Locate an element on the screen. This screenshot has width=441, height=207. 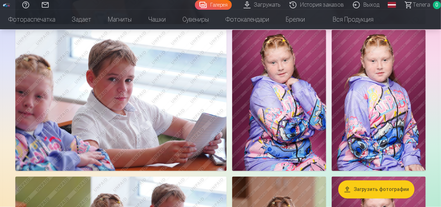
a: Вся продукция is located at coordinates (347, 19).